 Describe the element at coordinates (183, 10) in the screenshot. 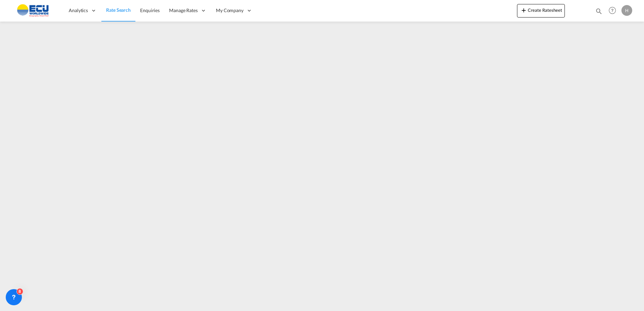

I see `span: Manage Rates` at that location.